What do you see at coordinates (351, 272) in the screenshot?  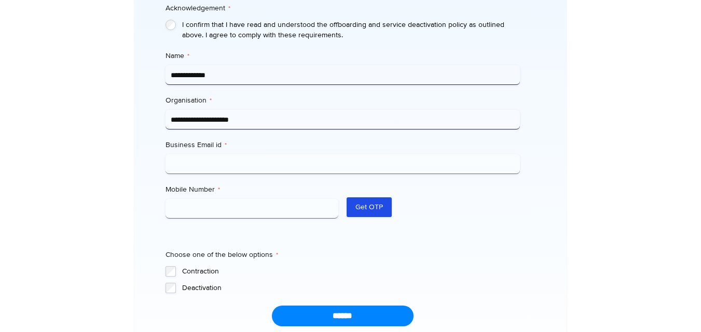 I see `label: Contraction` at bounding box center [351, 272].